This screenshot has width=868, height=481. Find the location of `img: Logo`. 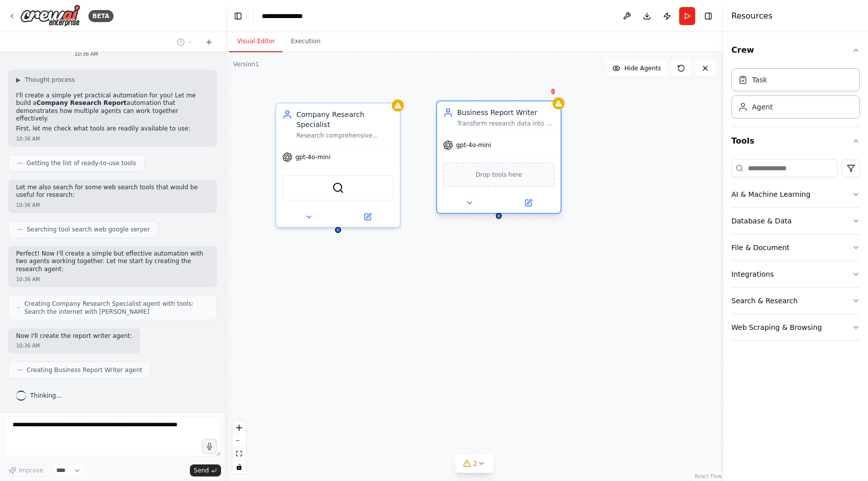

img: Logo is located at coordinates (50, 15).